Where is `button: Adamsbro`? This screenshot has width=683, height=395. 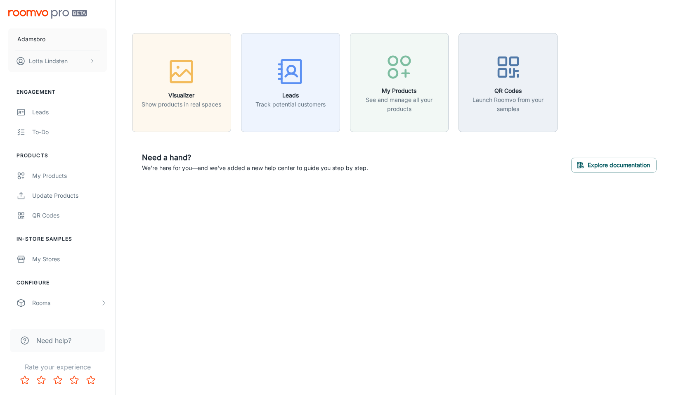 button: Adamsbro is located at coordinates (57, 39).